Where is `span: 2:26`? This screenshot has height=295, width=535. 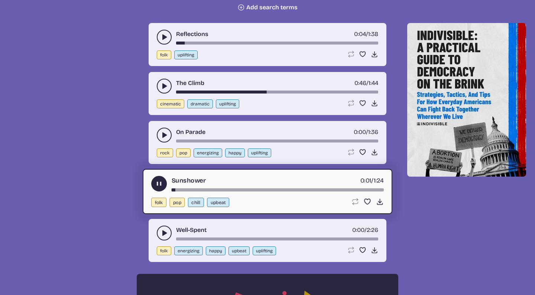
span: 2:26 is located at coordinates (372, 230).